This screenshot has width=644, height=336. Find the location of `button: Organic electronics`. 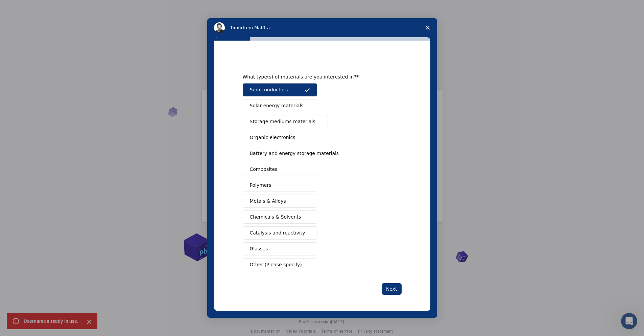

button: Organic electronics is located at coordinates (279, 137).